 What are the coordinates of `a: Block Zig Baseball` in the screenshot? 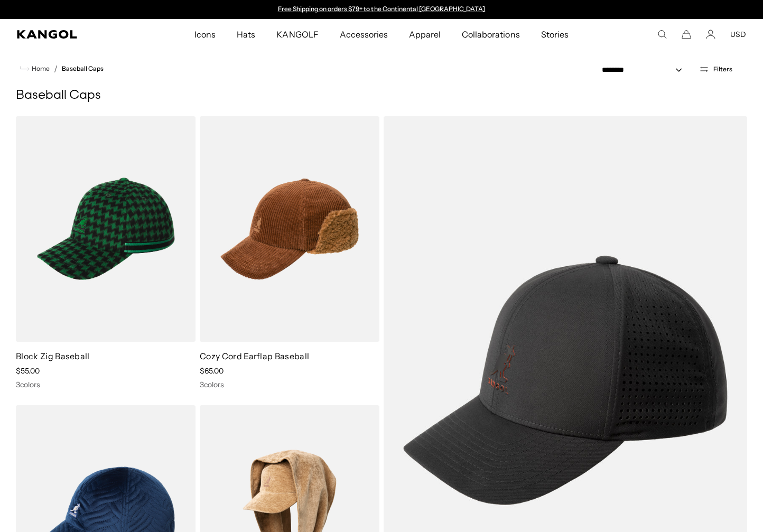 It's located at (53, 356).